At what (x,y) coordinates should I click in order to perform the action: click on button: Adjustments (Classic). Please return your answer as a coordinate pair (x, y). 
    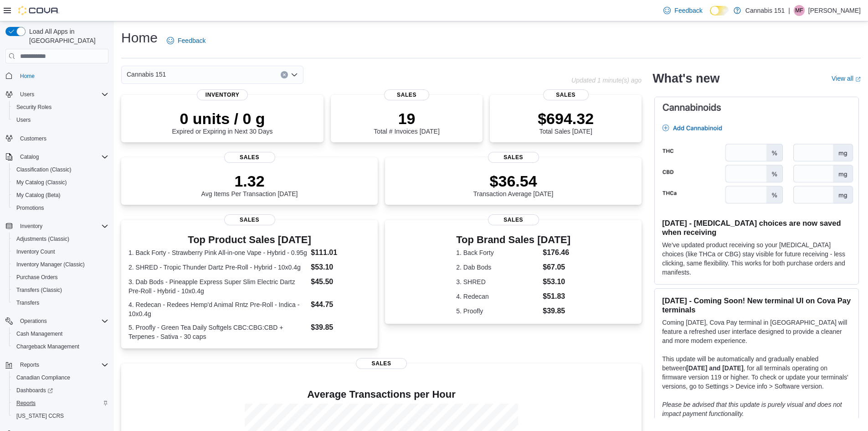
    Looking at the image, I should click on (60, 239).